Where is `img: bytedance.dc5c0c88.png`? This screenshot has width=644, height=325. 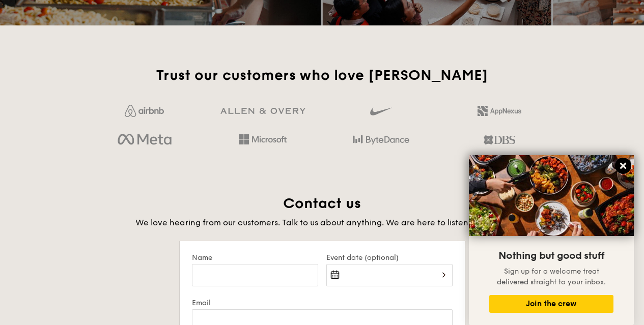
img: bytedance.dc5c0c88.png is located at coordinates (381, 140).